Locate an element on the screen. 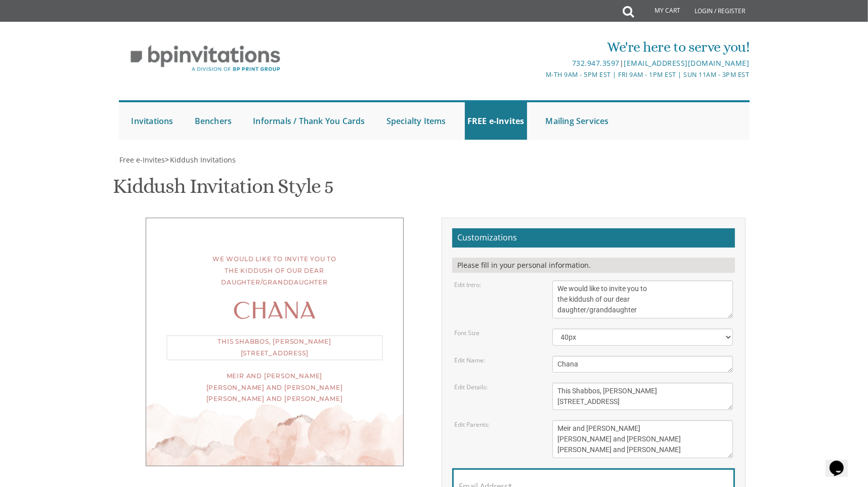 The width and height of the screenshot is (868, 487). h2: Customizations is located at coordinates (594, 237).